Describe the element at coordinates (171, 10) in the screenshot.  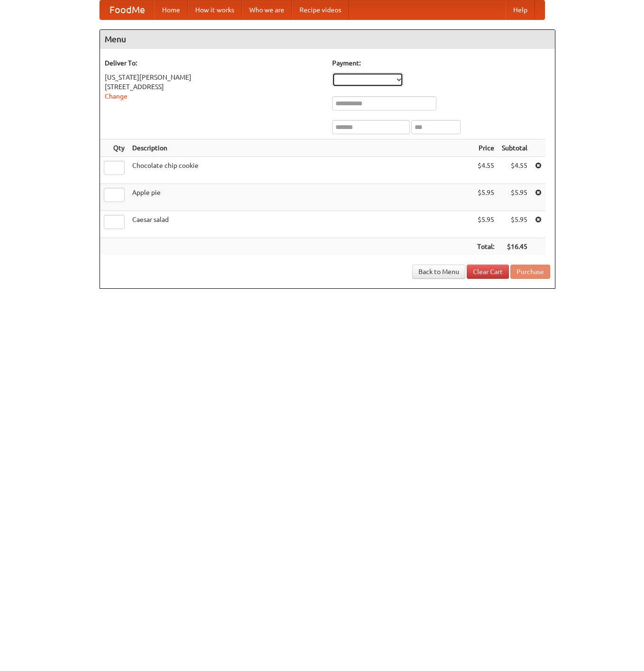
I see `a: Home` at that location.